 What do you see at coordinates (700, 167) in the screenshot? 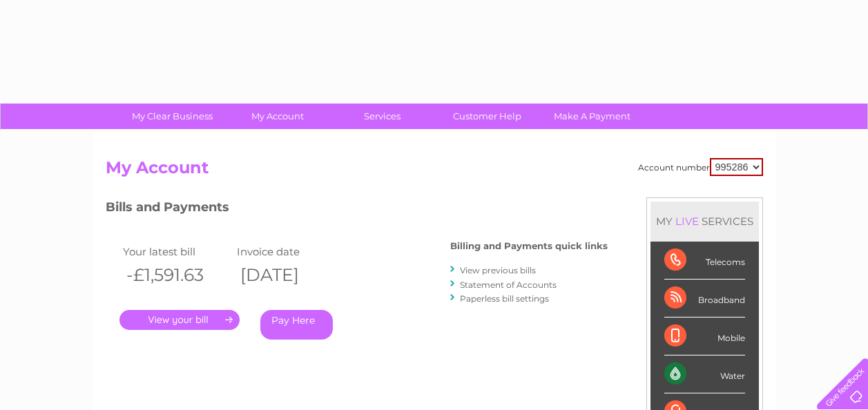
I see `div: Account number` at bounding box center [700, 167].